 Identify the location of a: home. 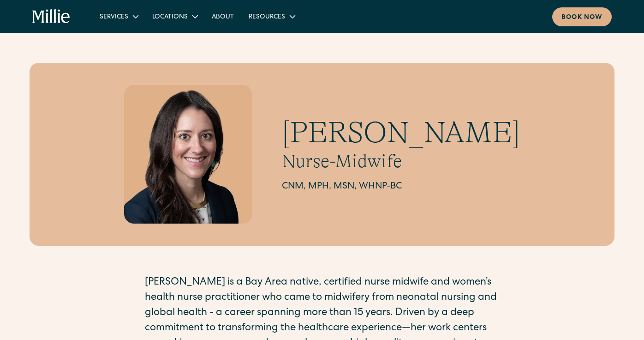
(51, 16).